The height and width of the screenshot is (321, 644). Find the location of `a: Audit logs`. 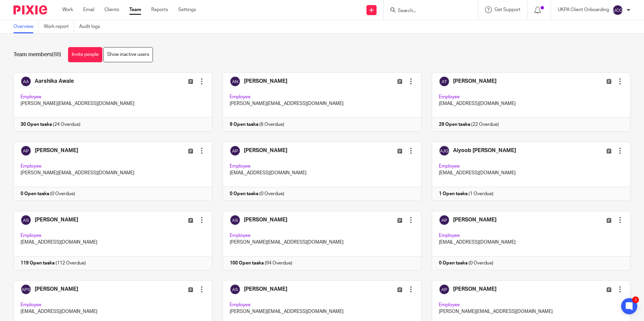

a: Audit logs is located at coordinates (92, 26).